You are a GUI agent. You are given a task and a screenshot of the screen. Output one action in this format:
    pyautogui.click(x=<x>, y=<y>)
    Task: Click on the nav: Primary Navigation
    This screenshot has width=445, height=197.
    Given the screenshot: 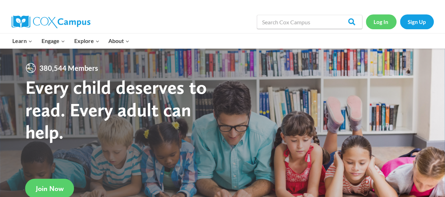 What is the action you would take?
    pyautogui.click(x=71, y=41)
    